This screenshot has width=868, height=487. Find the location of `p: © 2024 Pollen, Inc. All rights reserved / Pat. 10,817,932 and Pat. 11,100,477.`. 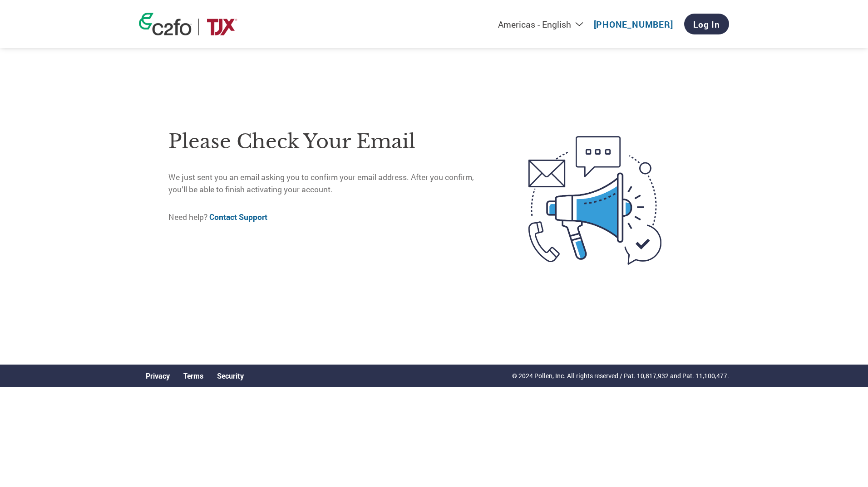

p: © 2024 Pollen, Inc. All rights reserved / Pat. 10,817,932 and Pat. 11,100,477. is located at coordinates (620, 375).